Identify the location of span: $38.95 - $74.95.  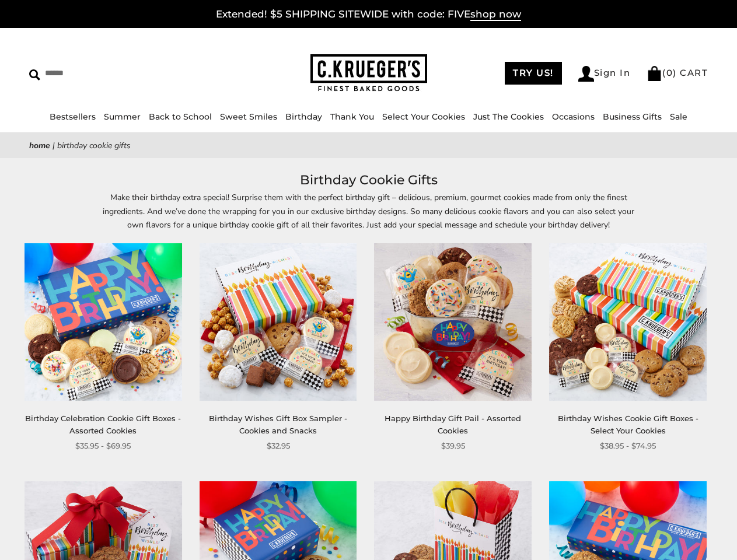
(628, 445).